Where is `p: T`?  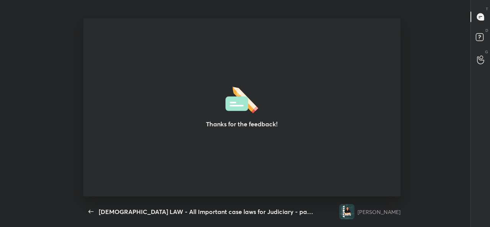
p: T is located at coordinates (487, 9).